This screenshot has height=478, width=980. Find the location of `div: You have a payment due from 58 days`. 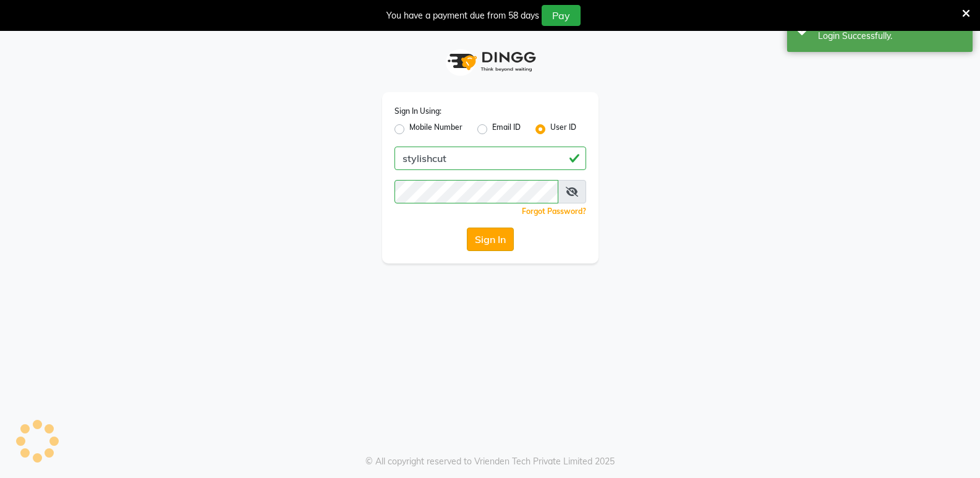

div: You have a payment due from 58 days is located at coordinates (463, 16).